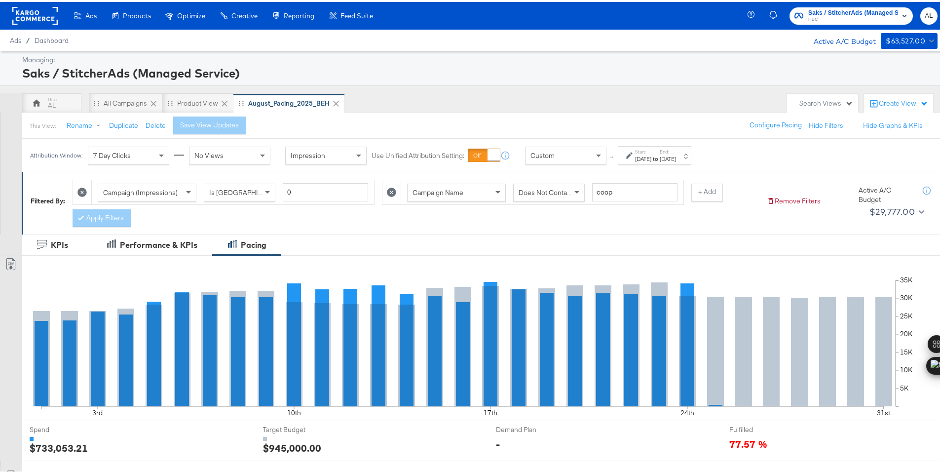 Image resolution: width=940 pixels, height=473 pixels. Describe the element at coordinates (191, 14) in the screenshot. I see `span: Optimize` at that location.